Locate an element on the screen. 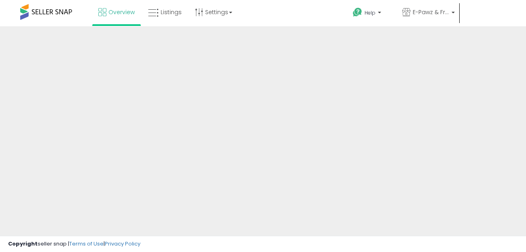 This screenshot has height=252, width=526. a: Help is located at coordinates (371, 14).